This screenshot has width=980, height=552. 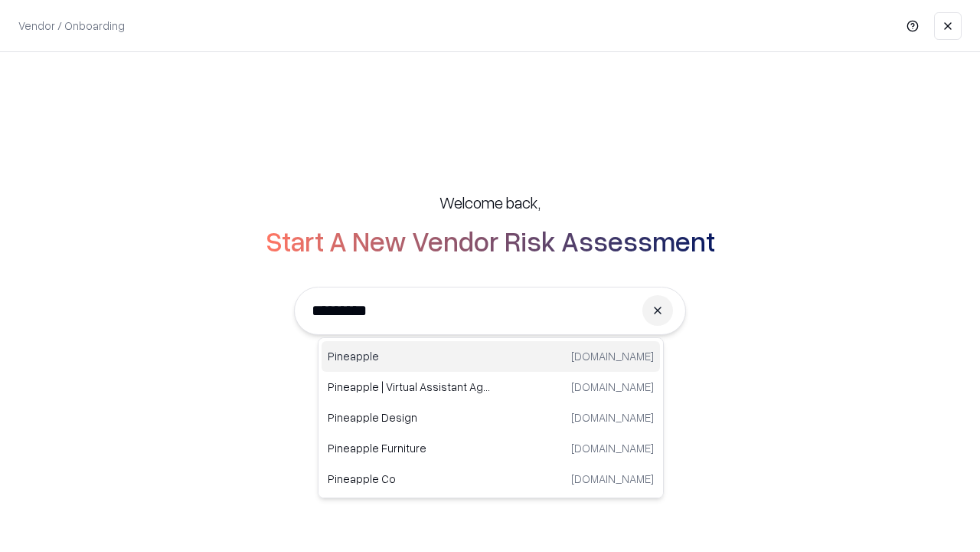 I want to click on h2: Start A New Vendor Risk Assessment, so click(x=490, y=241).